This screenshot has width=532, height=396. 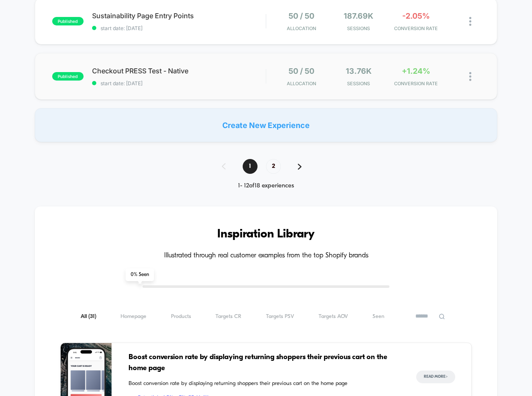 I want to click on span: 0 % Seen, so click(x=139, y=275).